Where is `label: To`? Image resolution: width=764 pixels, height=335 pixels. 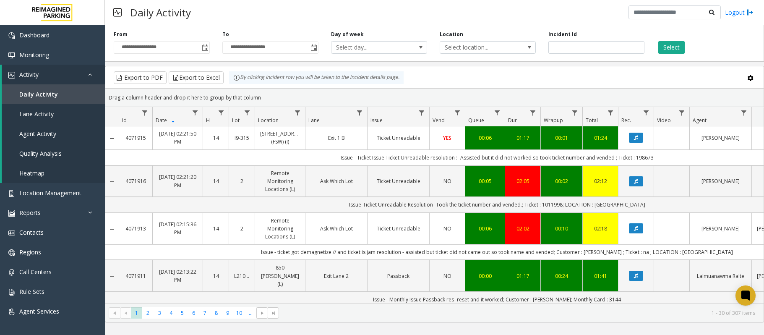
label: To is located at coordinates (226, 34).